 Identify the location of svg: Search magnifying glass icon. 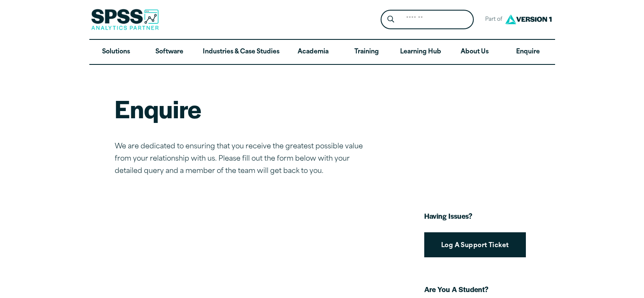
(391, 19).